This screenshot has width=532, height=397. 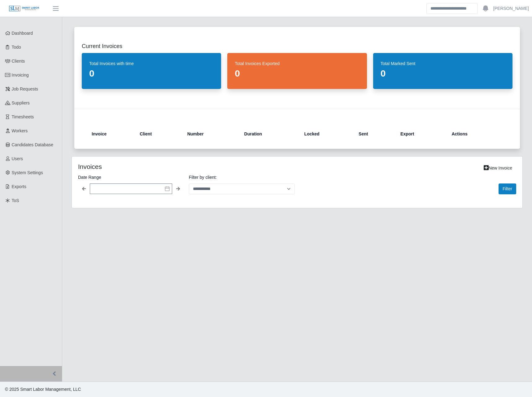 What do you see at coordinates (375, 134) in the screenshot?
I see `th: Sent` at bounding box center [375, 134].